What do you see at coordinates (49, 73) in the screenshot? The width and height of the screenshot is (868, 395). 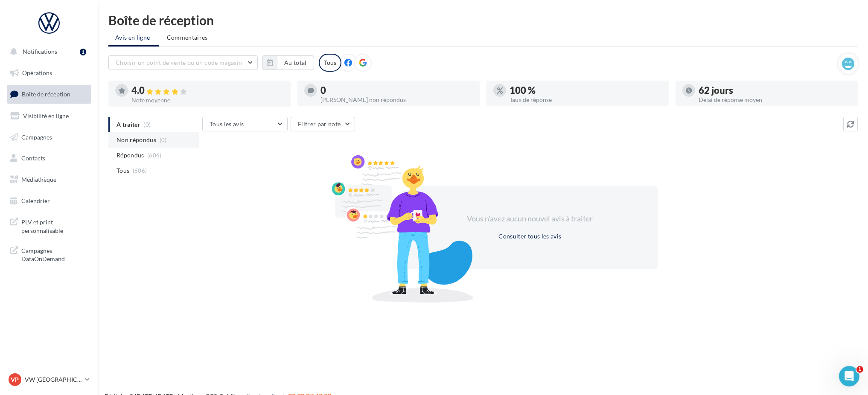 I see `a: Opérations` at bounding box center [49, 73].